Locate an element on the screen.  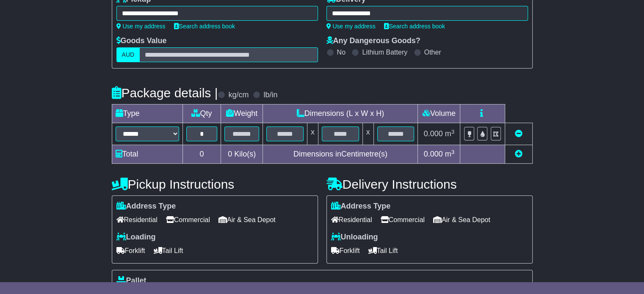
label: Any Dangerous Goods? is located at coordinates (373, 41).